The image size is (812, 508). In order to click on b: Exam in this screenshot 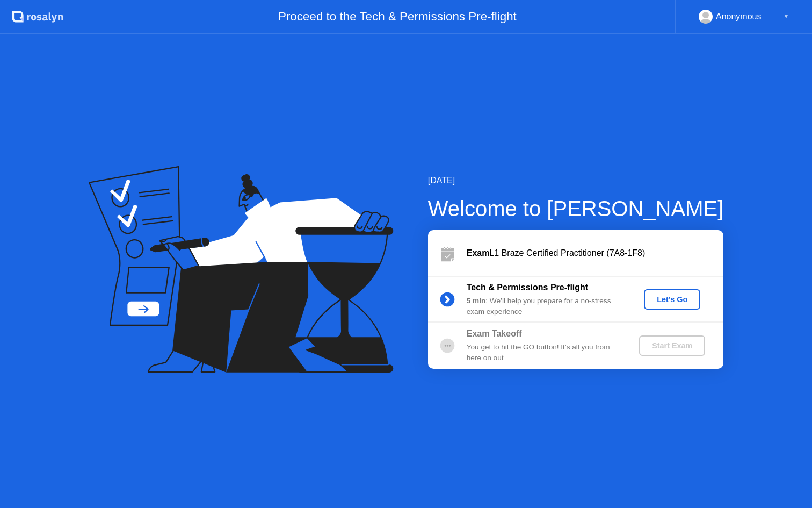, I will do `click(478, 253)`.